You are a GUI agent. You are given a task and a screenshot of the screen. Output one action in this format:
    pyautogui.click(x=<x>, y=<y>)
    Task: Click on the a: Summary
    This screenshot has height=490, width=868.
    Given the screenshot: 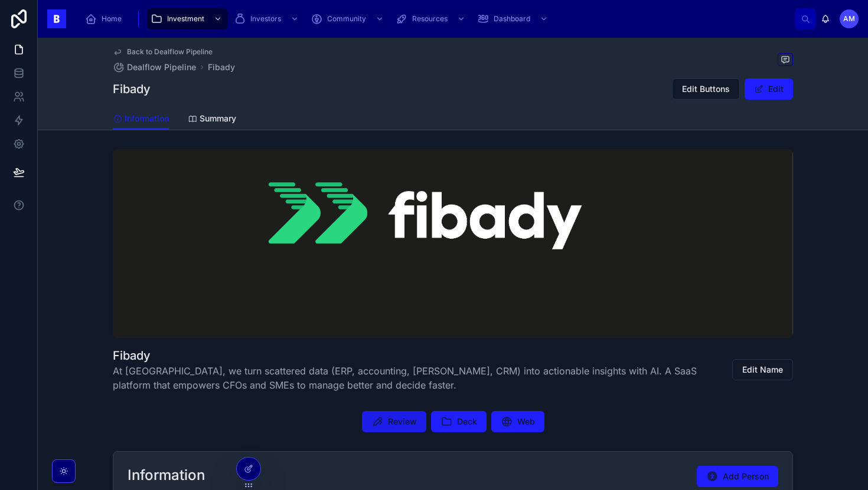 What is the action you would take?
    pyautogui.click(x=212, y=120)
    